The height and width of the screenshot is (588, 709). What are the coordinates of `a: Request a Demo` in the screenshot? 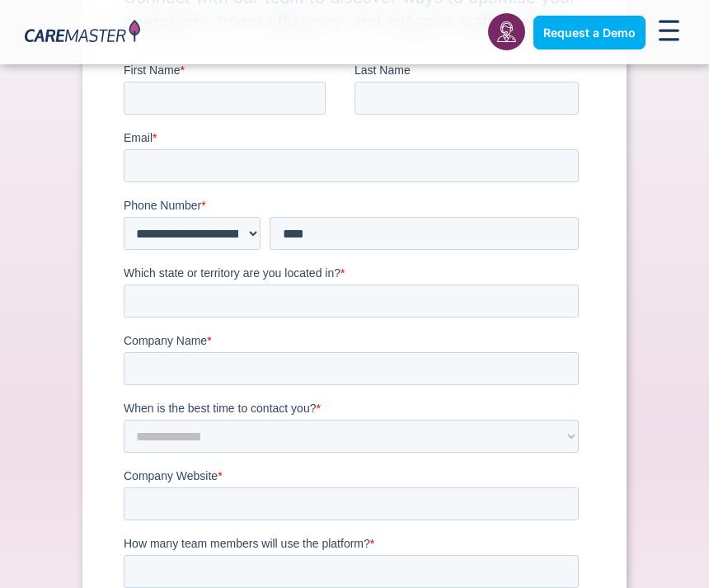 It's located at (589, 32).